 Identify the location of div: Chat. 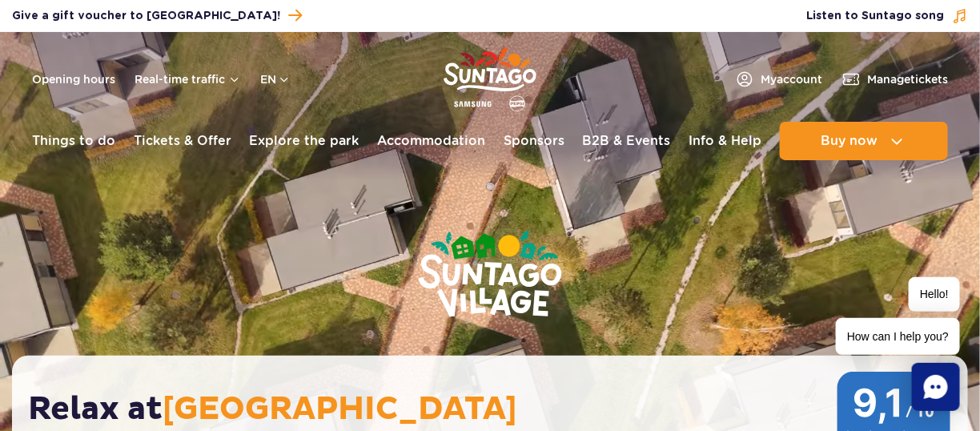
(936, 387).